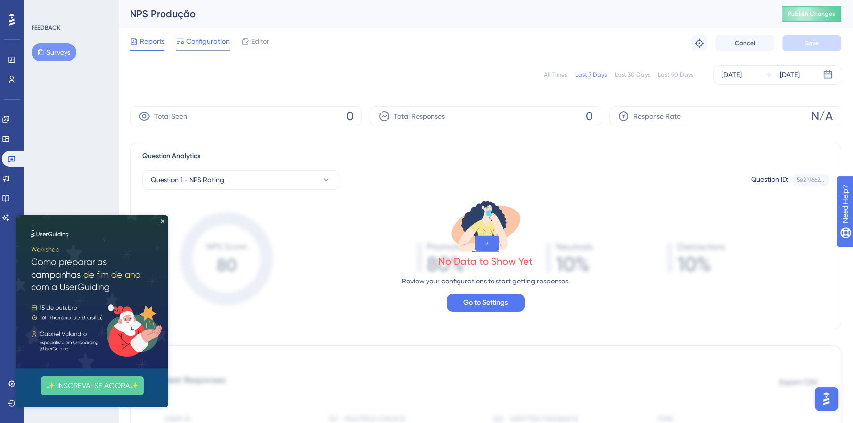 The width and height of the screenshot is (853, 423). Describe the element at coordinates (444, 14) in the screenshot. I see `div: NPS Produção` at that location.